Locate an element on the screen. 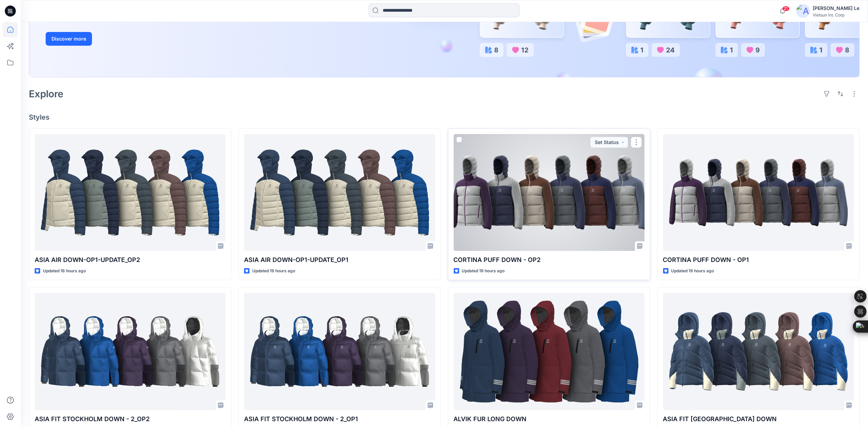 Image resolution: width=868 pixels, height=427 pixels. button: Discover more is located at coordinates (68, 39).